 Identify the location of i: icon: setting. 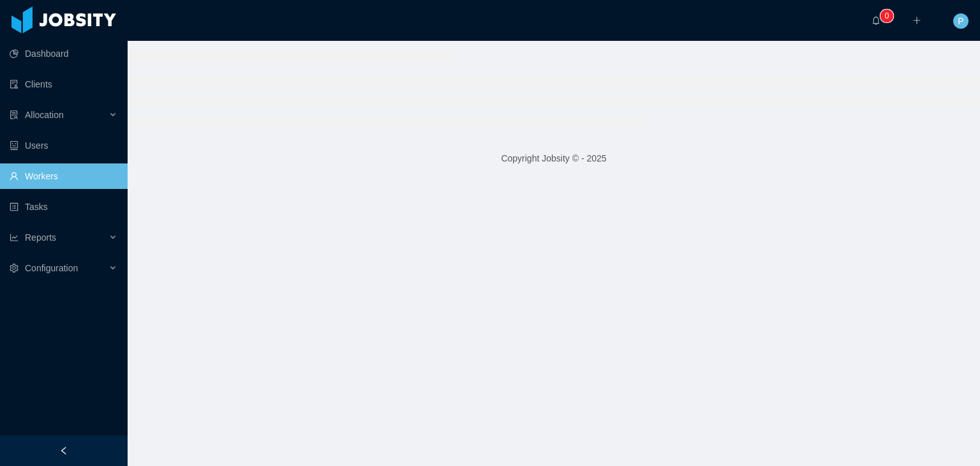
(14, 268).